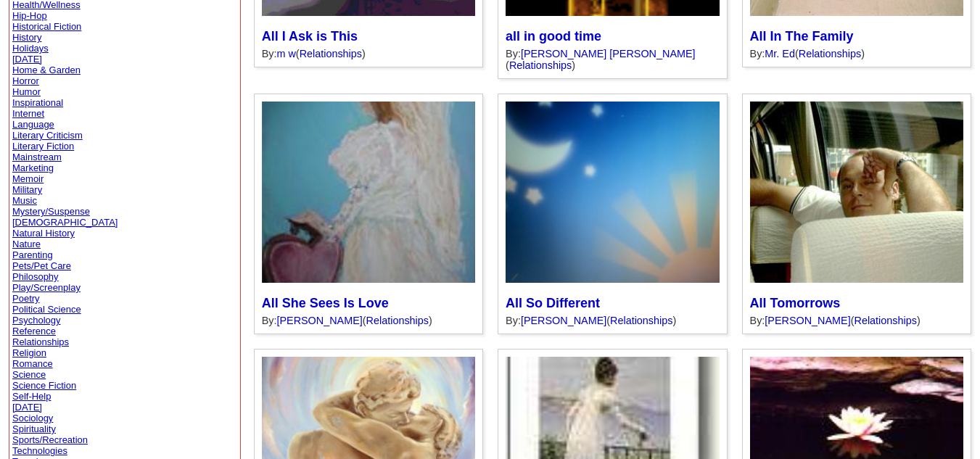 The height and width of the screenshot is (459, 980). Describe the element at coordinates (554, 36) in the screenshot. I see `a: all in good time` at that location.